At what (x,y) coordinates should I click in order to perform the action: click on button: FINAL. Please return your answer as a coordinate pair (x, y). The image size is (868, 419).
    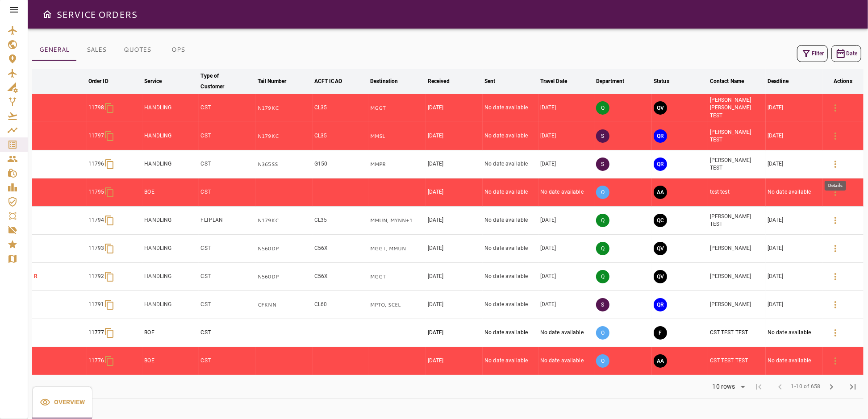
    Looking at the image, I should click on (661, 333).